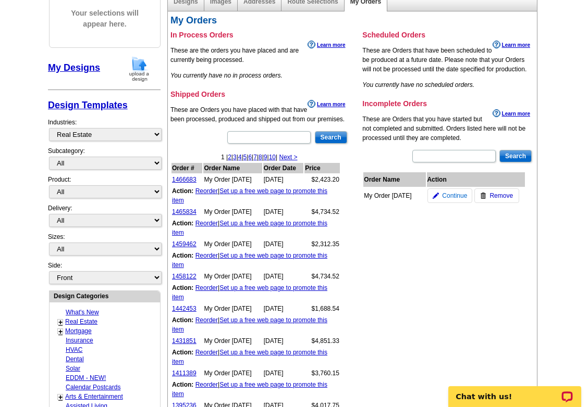 This screenshot has width=588, height=407. I want to click on a: 8, so click(260, 157).